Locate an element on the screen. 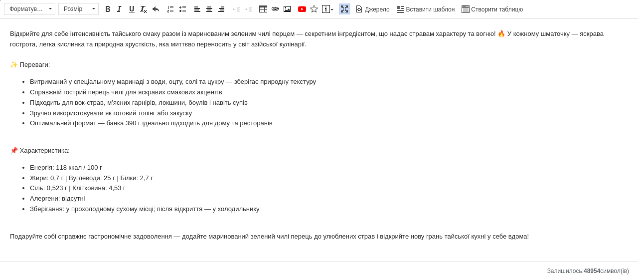 The width and height of the screenshot is (638, 275). li: Підходить для вок-страв, м’ясних гарнірів, локшини, боулів і навіть супів is located at coordinates (319, 84).